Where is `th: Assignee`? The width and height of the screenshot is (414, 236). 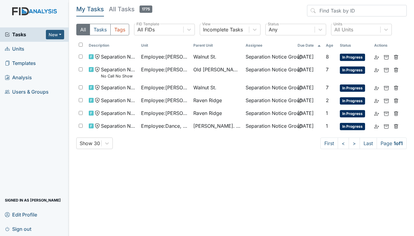 th: Assignee is located at coordinates (270, 45).